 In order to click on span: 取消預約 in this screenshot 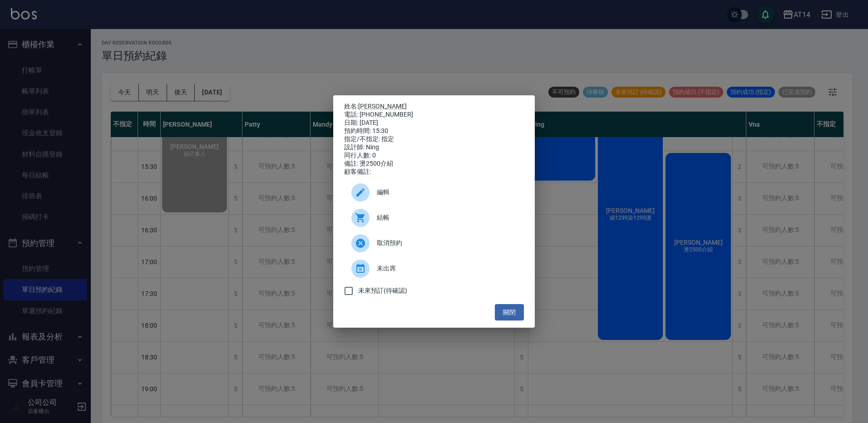, I will do `click(447, 243)`.